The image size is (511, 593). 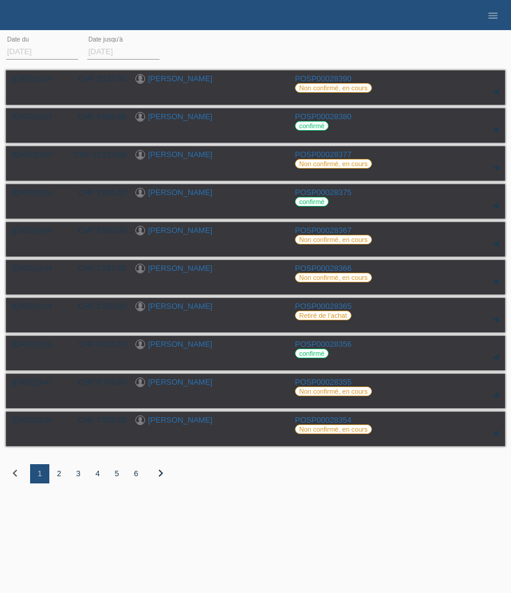 What do you see at coordinates (15, 473) in the screenshot?
I see `i: chevron_left` at bounding box center [15, 473].